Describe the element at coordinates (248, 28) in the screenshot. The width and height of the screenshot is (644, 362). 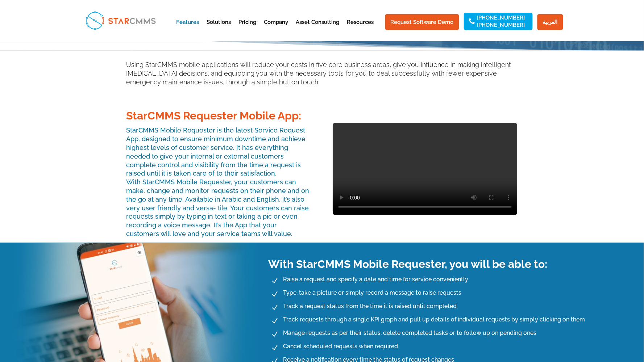
I see `a: Pricing` at that location.